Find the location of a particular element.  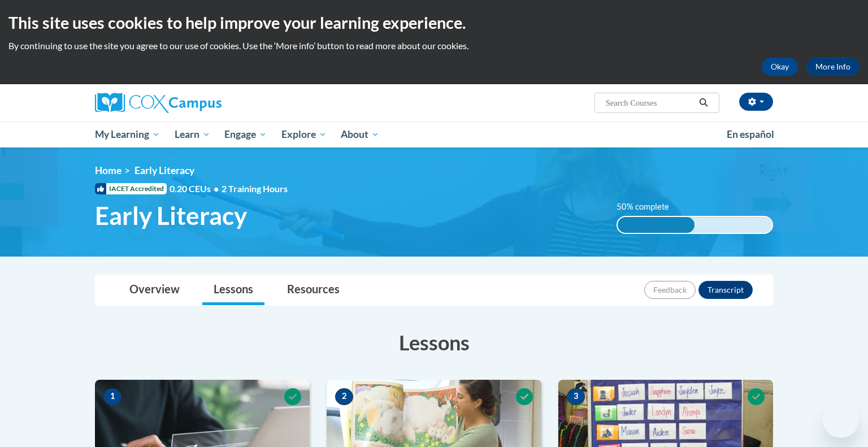

h2: This site uses cookies to help improve your learning experience. is located at coordinates (434, 22).